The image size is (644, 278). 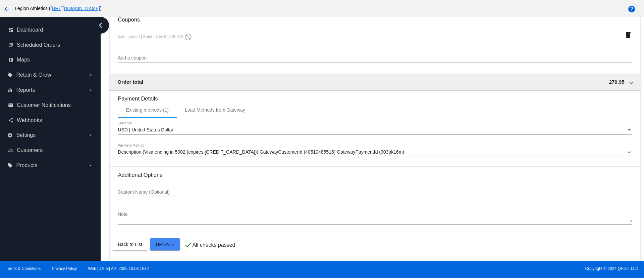 What do you see at coordinates (632, 9) in the screenshot?
I see `mat-icon: help` at bounding box center [632, 9].